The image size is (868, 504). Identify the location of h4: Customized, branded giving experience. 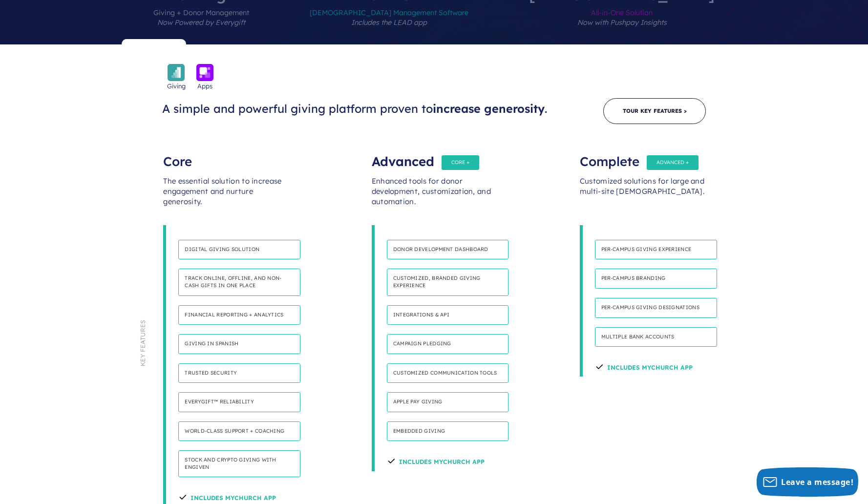
(448, 281).